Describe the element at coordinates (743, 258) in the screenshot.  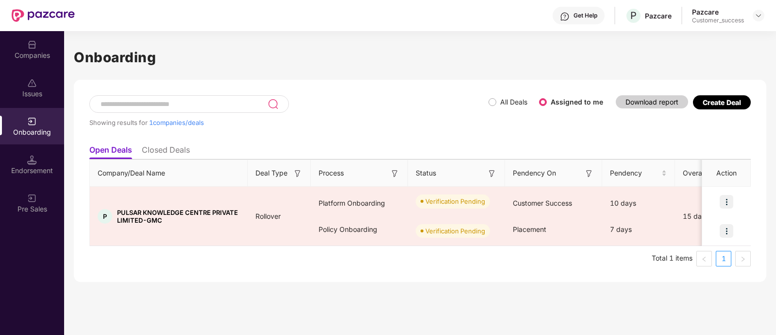
I see `button: right` at that location.